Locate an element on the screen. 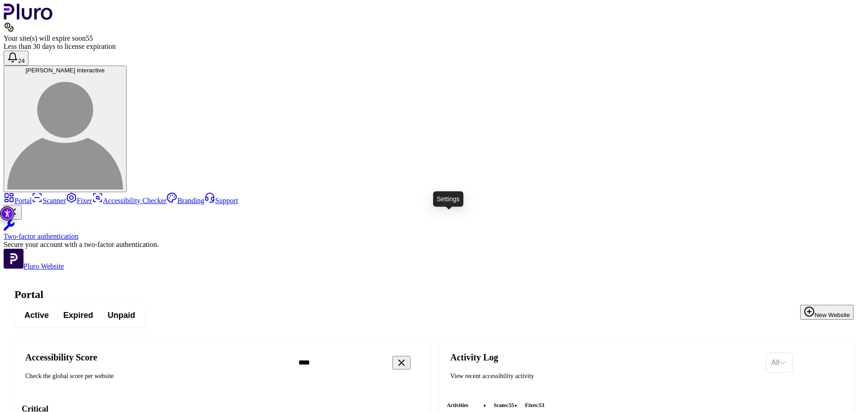 This screenshot has width=868, height=412. li: scans : is located at coordinates (503, 406).